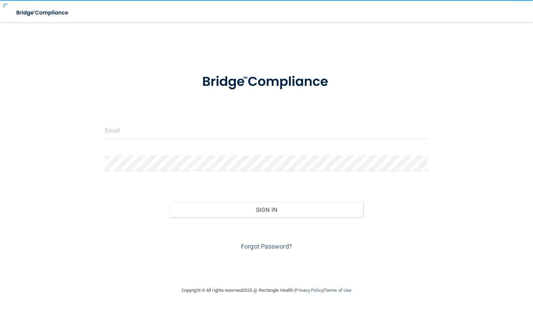  I want to click on input: Email, so click(266, 130).